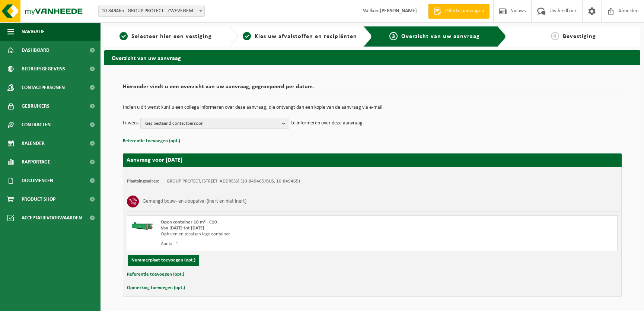 Image resolution: width=644 pixels, height=311 pixels. What do you see at coordinates (156, 288) in the screenshot?
I see `button: Opmerking toevoegen (opt.)` at bounding box center [156, 288].